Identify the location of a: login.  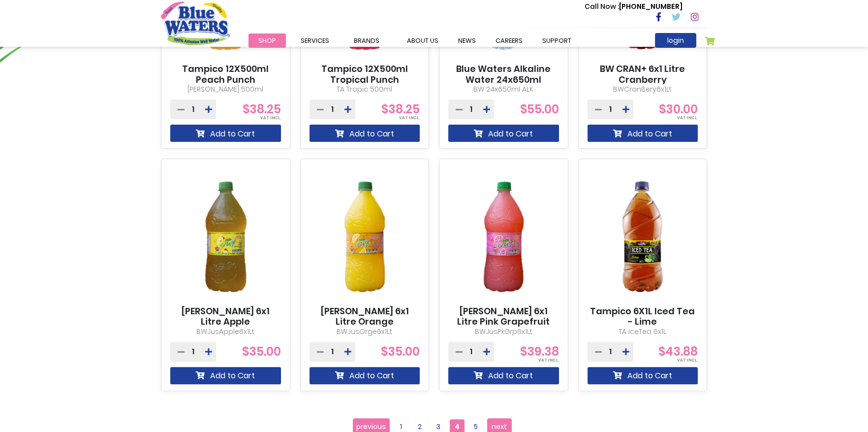
(676, 40).